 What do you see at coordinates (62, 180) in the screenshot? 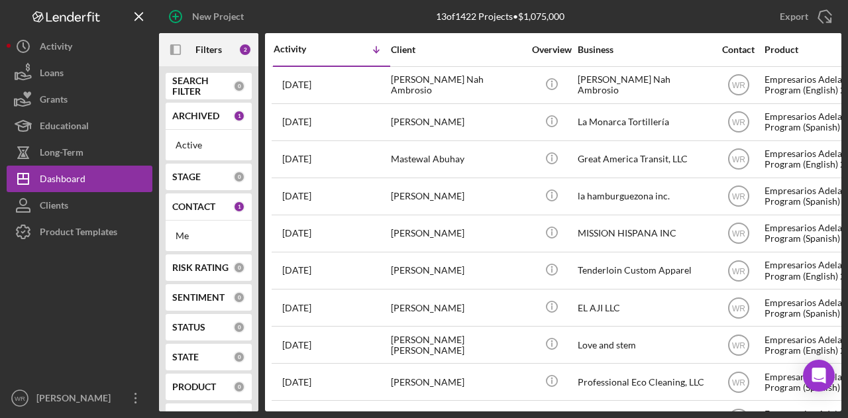
I see `div: Dashboard` at bounding box center [62, 180].